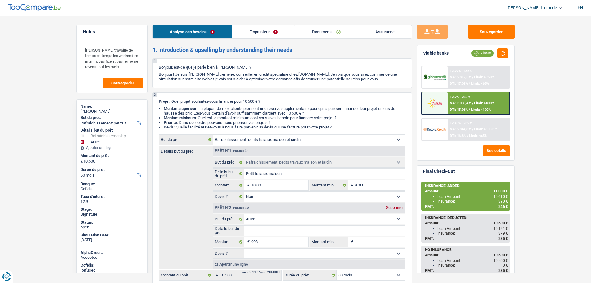  I want to click on a: Analyse des besoins, so click(192, 32).